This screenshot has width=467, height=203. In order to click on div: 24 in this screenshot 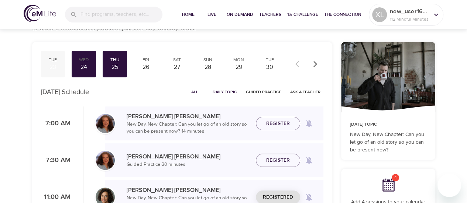, I will do `click(84, 67)`.